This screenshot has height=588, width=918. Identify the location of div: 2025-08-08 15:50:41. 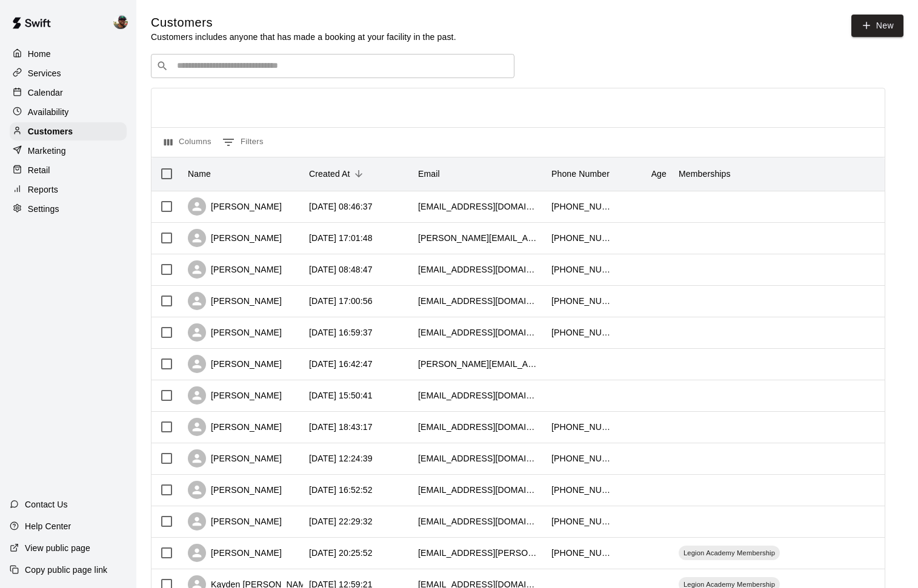
(340, 396).